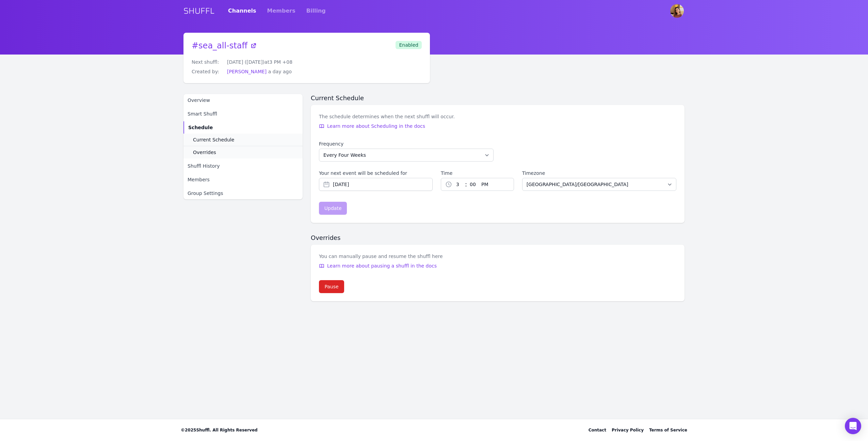  I want to click on a: Terms of Service, so click(669, 430).